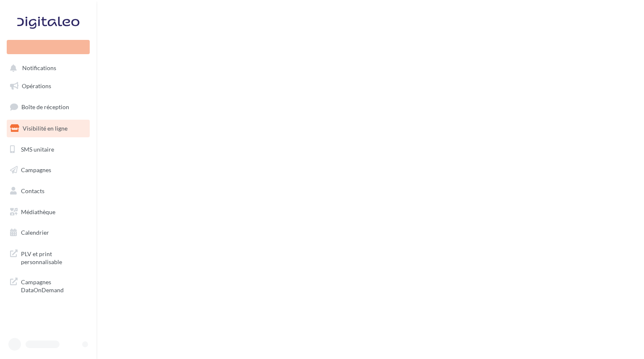 This screenshot has height=359, width=644. Describe the element at coordinates (48, 232) in the screenshot. I see `a: Calendrier` at that location.